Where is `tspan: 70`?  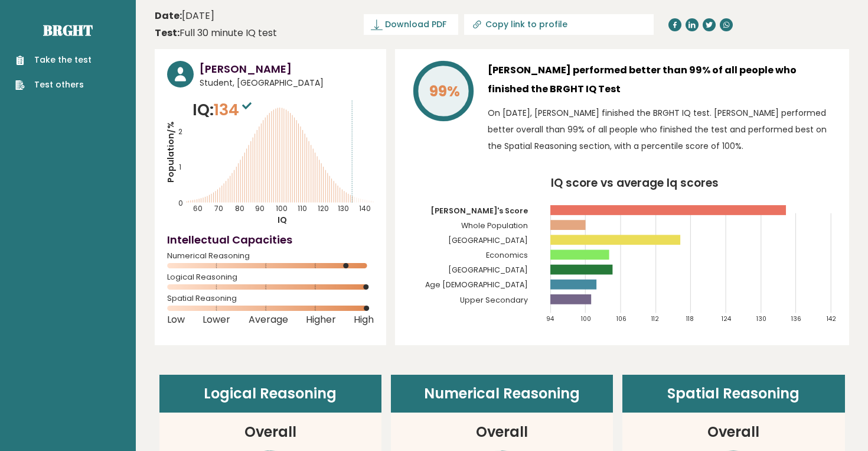
tspan: 70 is located at coordinates (218, 208).